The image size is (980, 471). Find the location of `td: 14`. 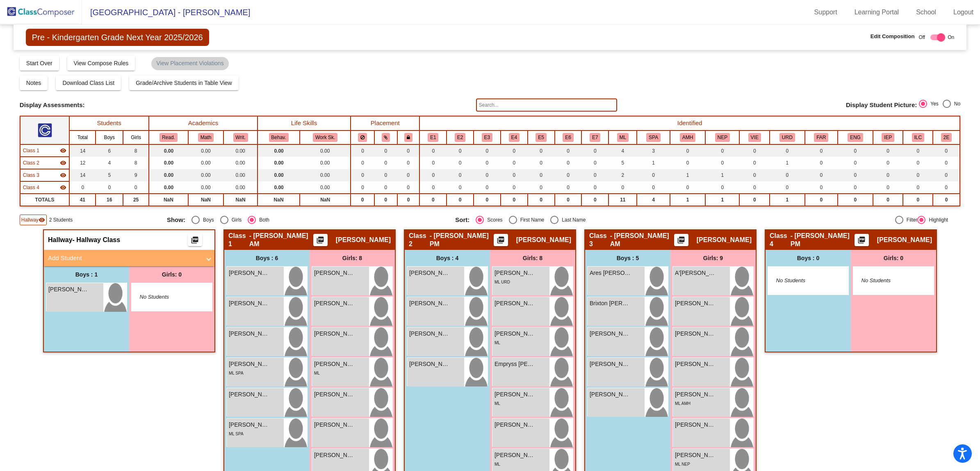

td: 14 is located at coordinates (82, 151).